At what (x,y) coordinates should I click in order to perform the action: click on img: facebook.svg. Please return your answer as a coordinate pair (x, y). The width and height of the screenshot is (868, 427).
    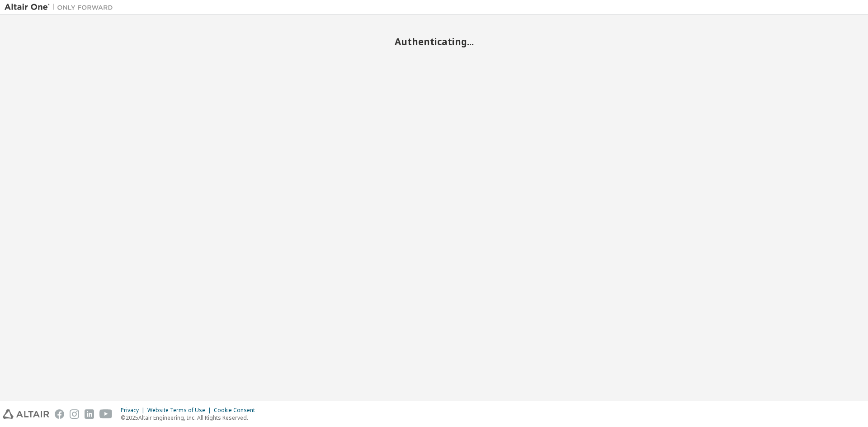
    Looking at the image, I should click on (59, 414).